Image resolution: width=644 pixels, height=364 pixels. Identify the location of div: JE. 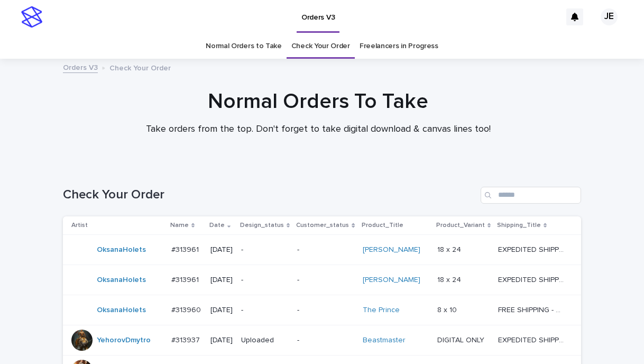
(610, 17).